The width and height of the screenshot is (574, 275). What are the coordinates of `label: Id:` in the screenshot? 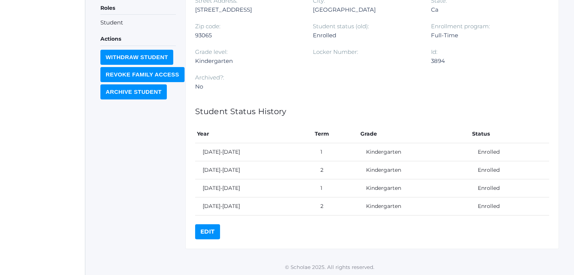 It's located at (434, 52).